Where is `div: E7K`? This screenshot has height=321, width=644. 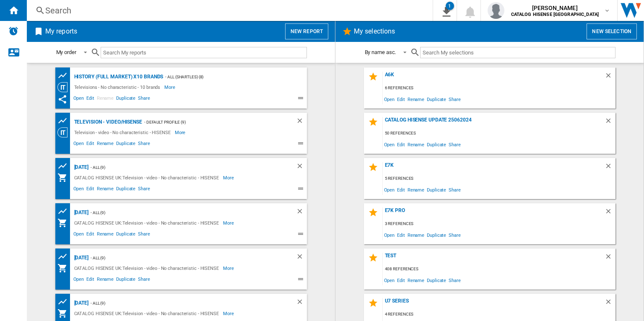 div: E7K is located at coordinates (493, 168).